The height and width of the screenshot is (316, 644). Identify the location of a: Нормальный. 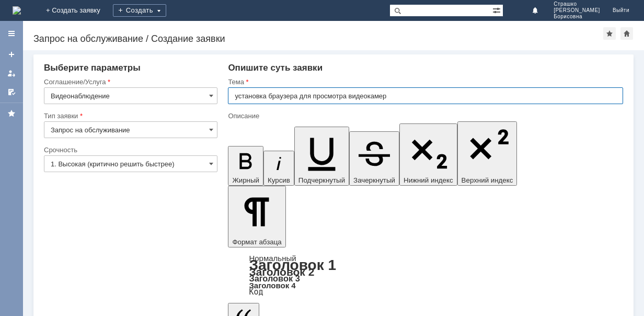
(272, 258).